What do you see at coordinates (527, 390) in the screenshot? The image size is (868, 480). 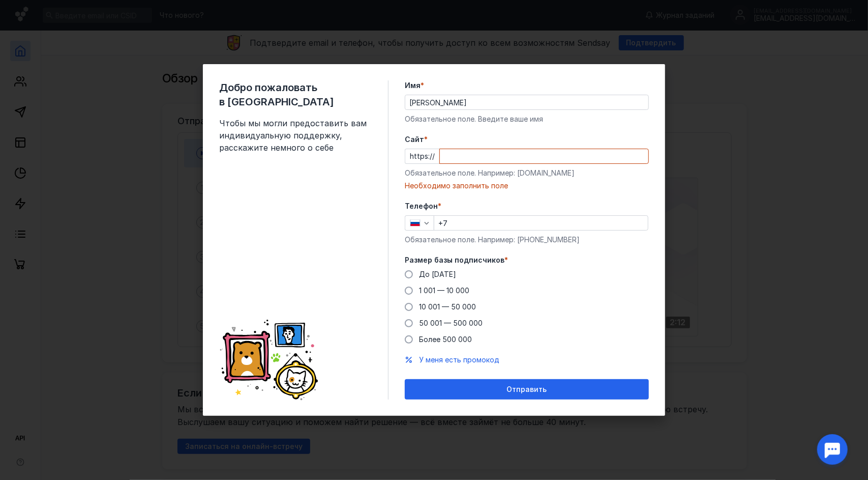 I see `span: Отправить` at bounding box center [527, 390].